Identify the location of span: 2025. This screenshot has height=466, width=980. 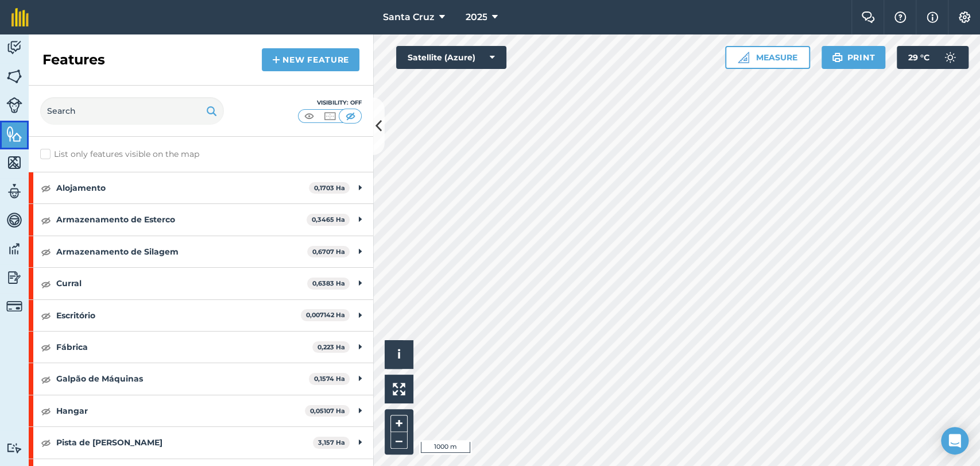
(476, 17).